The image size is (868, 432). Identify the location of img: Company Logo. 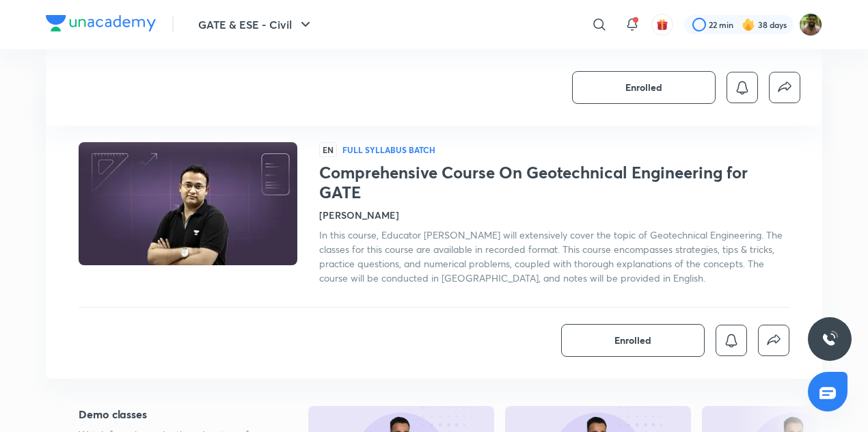
(101, 23).